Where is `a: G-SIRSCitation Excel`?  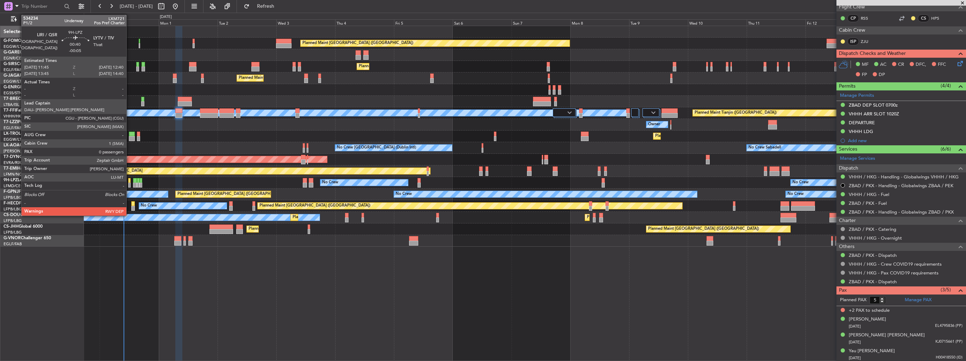 a: G-SIRSCitation Excel is located at coordinates (24, 64).